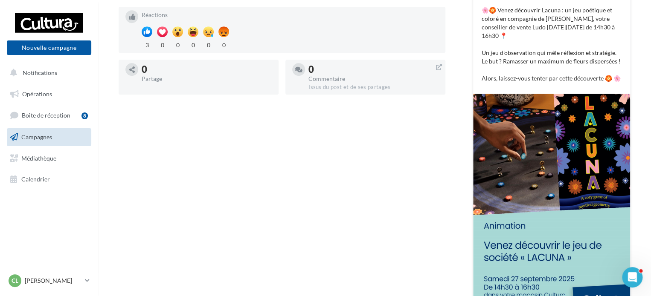 The width and height of the screenshot is (651, 296). Describe the element at coordinates (46, 115) in the screenshot. I see `span: Boîte de réception` at that location.